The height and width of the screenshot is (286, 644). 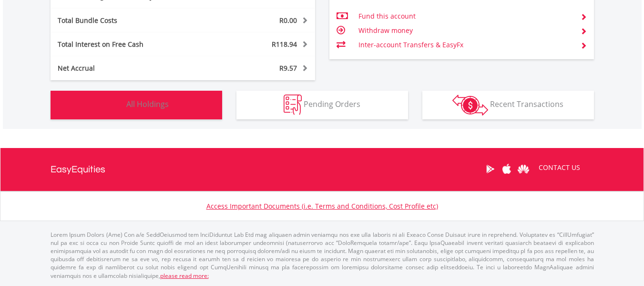 What do you see at coordinates (128, 68) in the screenshot?
I see `div: Net Accrual` at bounding box center [128, 68].